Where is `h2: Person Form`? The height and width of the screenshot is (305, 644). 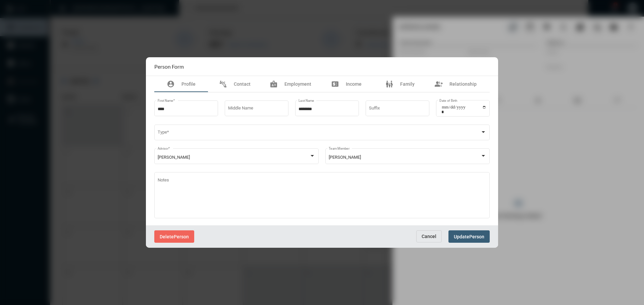 h2: Person Form is located at coordinates (169, 66).